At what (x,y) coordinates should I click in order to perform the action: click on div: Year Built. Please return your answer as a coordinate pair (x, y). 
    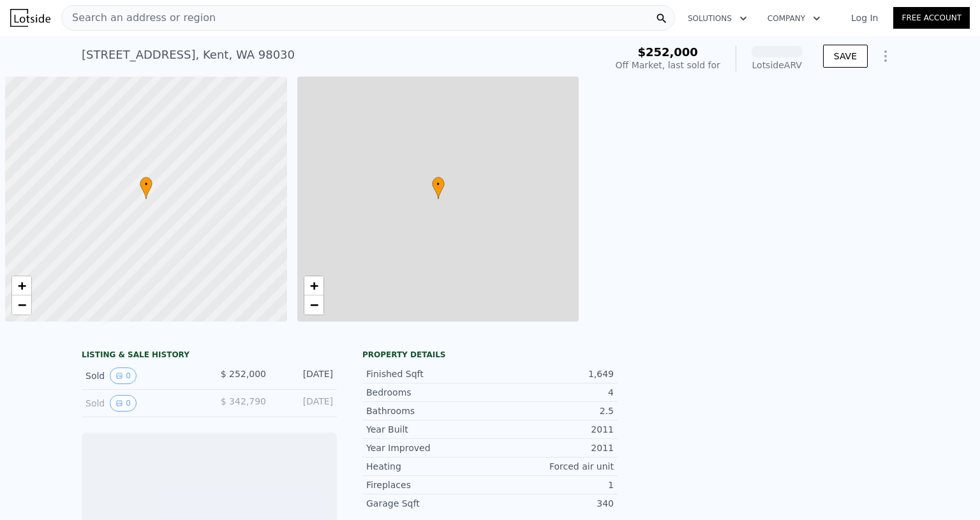
    Looking at the image, I should click on (428, 429).